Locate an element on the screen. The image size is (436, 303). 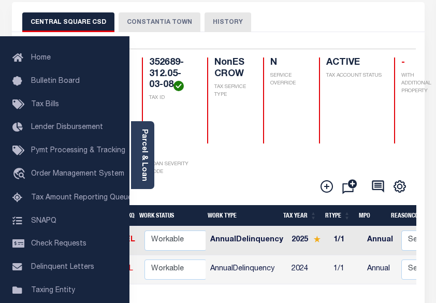
h4: NonESCROW is located at coordinates (232, 68).